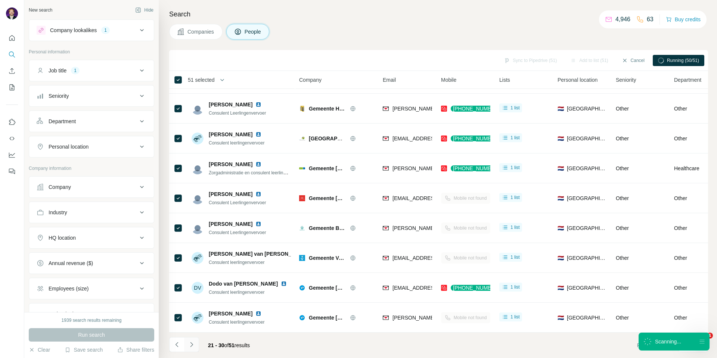  What do you see at coordinates (68, 147) in the screenshot?
I see `div: Personal location` at bounding box center [68, 147].